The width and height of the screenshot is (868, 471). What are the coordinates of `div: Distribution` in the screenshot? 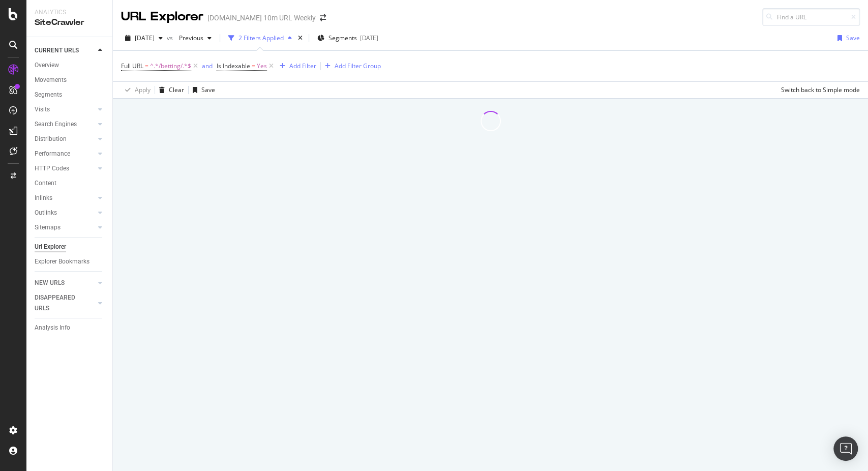 It's located at (51, 139).